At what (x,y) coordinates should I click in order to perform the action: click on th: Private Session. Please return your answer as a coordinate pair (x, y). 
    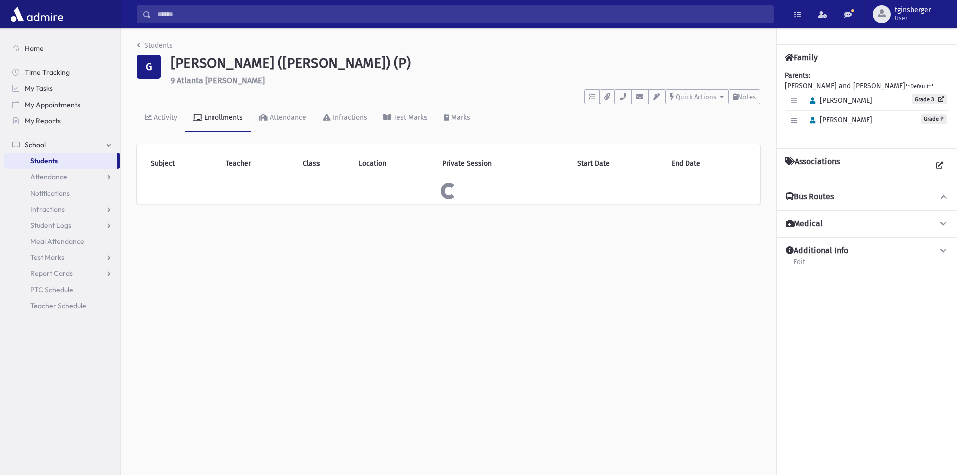
    Looking at the image, I should click on (503, 164).